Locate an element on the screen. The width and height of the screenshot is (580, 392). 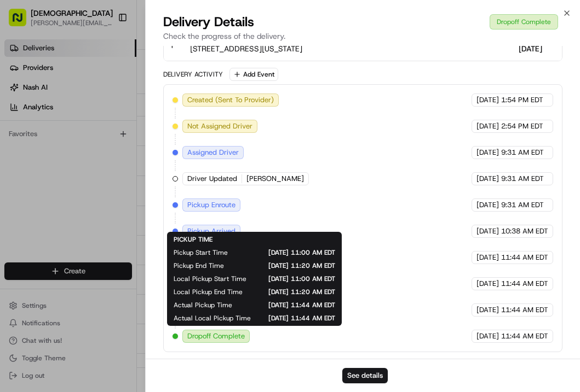
div: We're available if you need us! is located at coordinates (87, 120).